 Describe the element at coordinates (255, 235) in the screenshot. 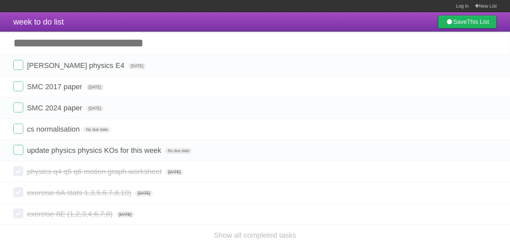

I see `a: Show all completed tasks` at that location.